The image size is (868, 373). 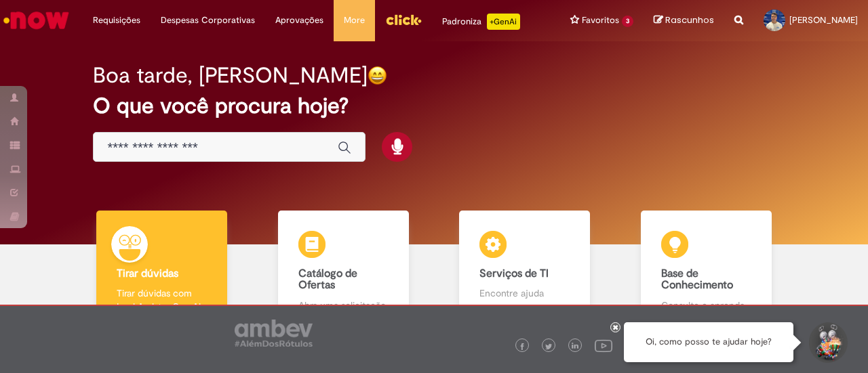 What do you see at coordinates (162, 269) in the screenshot?
I see `a: Tirar dúvidas Tirar dúvidas com Lupi Assist e Gen Ai` at bounding box center [162, 269].